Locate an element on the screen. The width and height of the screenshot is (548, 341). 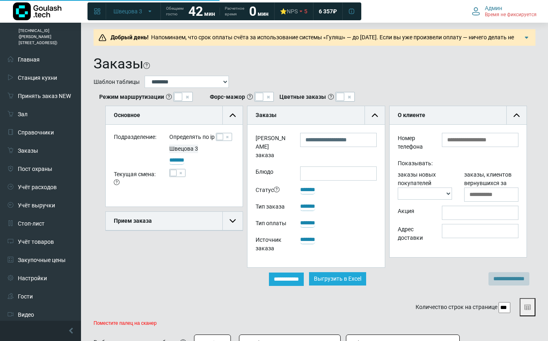
div: заказы, клиентов вернувшихся за is located at coordinates (491, 186).